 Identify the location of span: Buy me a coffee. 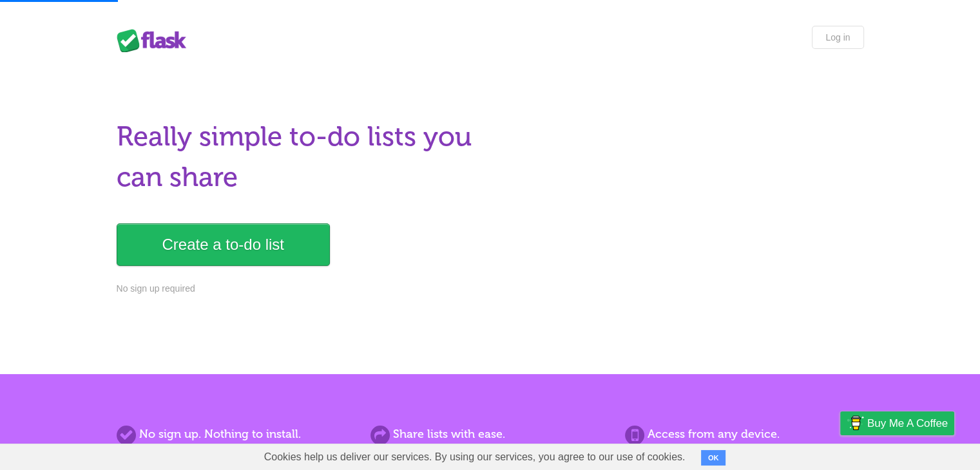
(907, 423).